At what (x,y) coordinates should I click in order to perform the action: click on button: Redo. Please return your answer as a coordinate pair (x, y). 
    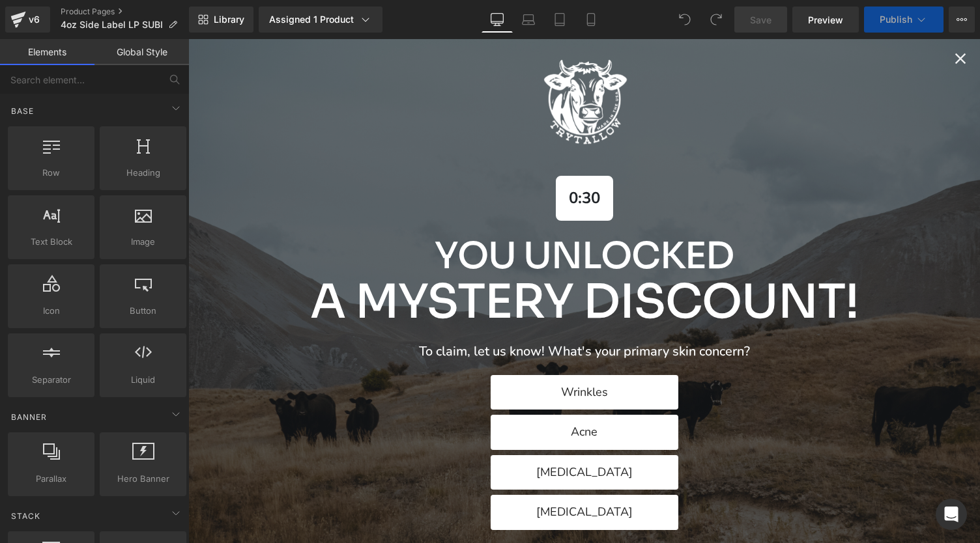
    Looking at the image, I should click on (716, 20).